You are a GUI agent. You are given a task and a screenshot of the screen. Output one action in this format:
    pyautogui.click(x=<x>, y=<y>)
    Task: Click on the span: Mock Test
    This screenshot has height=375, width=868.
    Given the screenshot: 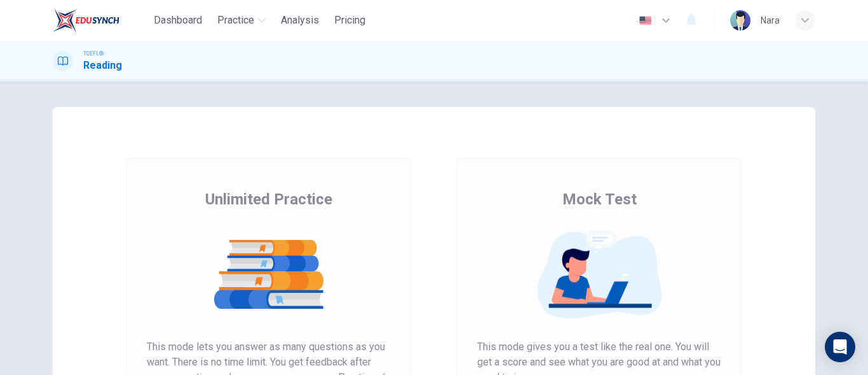 What is the action you would take?
    pyautogui.click(x=599, y=199)
    